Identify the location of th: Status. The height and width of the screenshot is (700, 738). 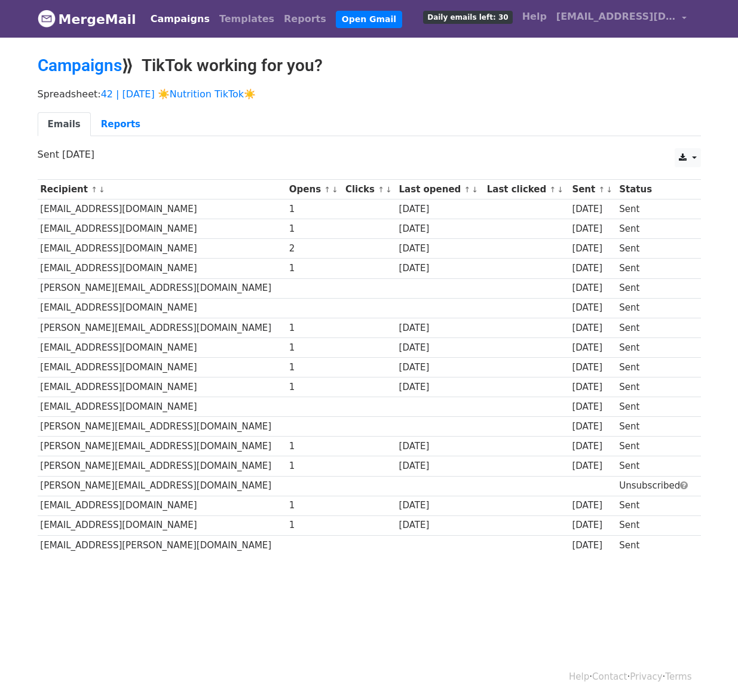
(655, 190).